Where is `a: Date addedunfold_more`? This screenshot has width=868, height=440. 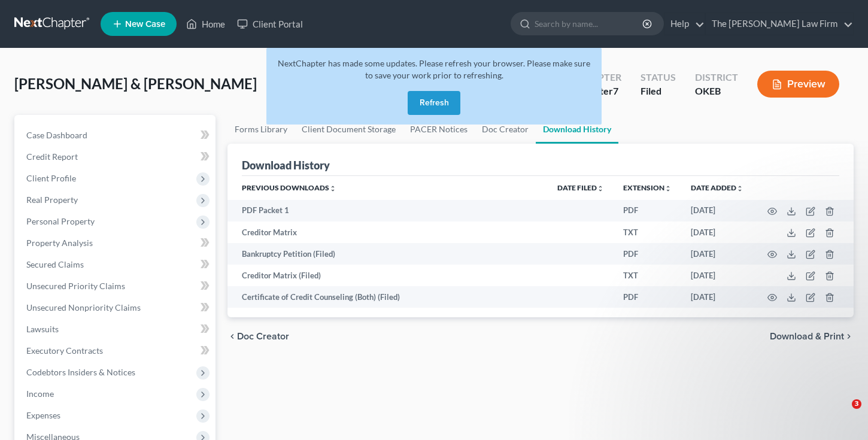
a: Date addedunfold_more is located at coordinates (718, 187).